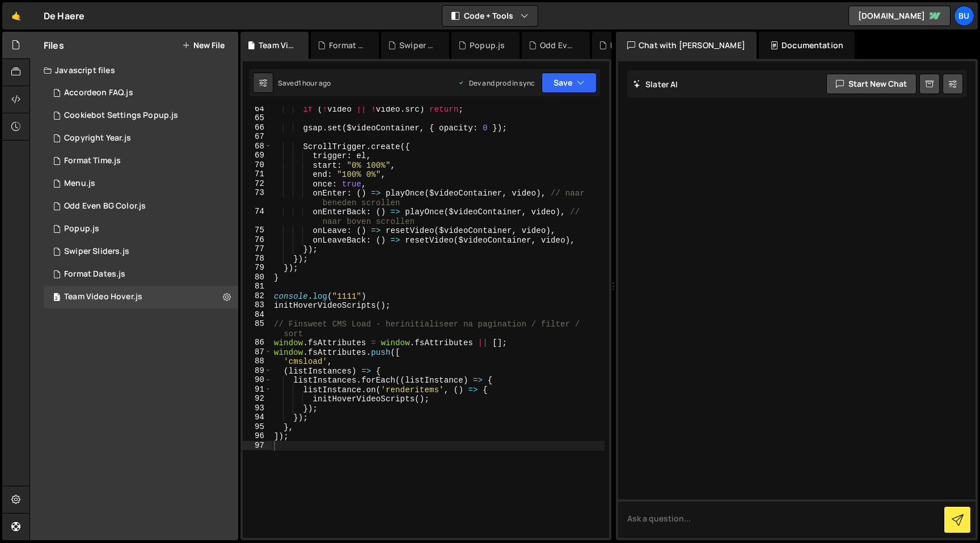 This screenshot has width=980, height=543. Describe the element at coordinates (257, 109) in the screenshot. I see `div: 64` at that location.